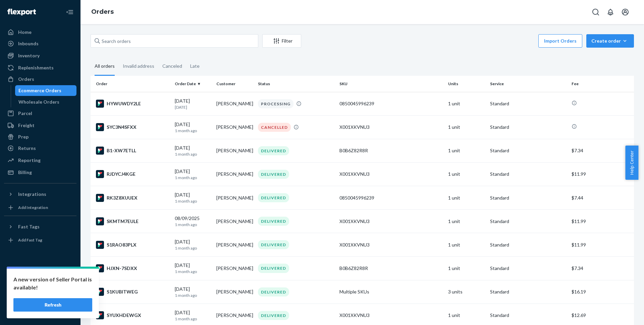 The image size is (644, 325). Describe the element at coordinates (40, 43) in the screenshot. I see `a: Inbounds` at that location.